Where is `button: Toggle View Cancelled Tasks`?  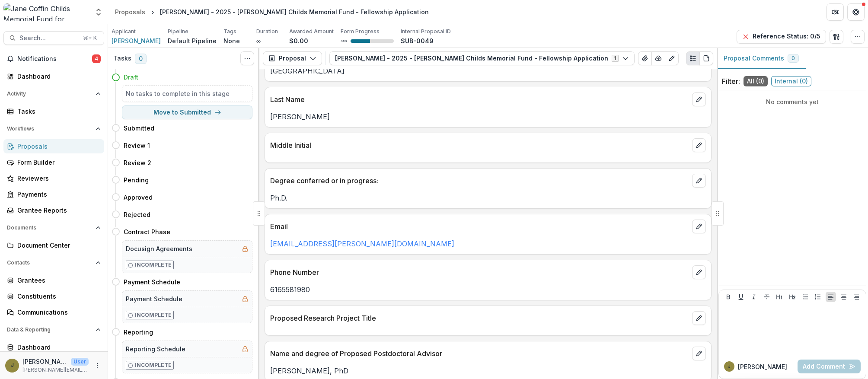
button: Toggle View Cancelled Tasks is located at coordinates (247, 58).